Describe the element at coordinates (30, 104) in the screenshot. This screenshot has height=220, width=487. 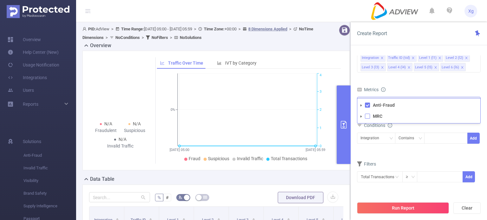
I see `a: Reports` at that location.